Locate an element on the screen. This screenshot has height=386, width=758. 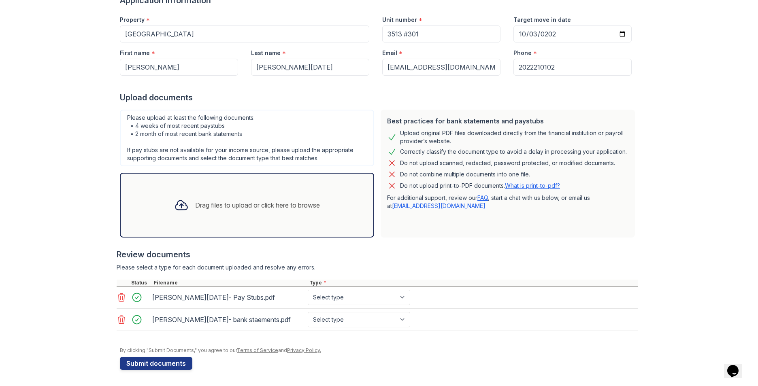
div: Filename is located at coordinates (230, 283).